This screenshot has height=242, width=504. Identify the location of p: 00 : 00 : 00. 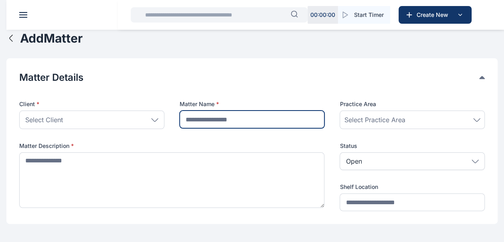
(323, 15).